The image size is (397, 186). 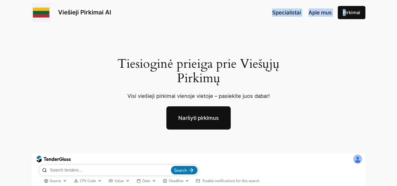 What do you see at coordinates (41, 13) in the screenshot?
I see `img: Viešieji pirkimai logo` at bounding box center [41, 13].